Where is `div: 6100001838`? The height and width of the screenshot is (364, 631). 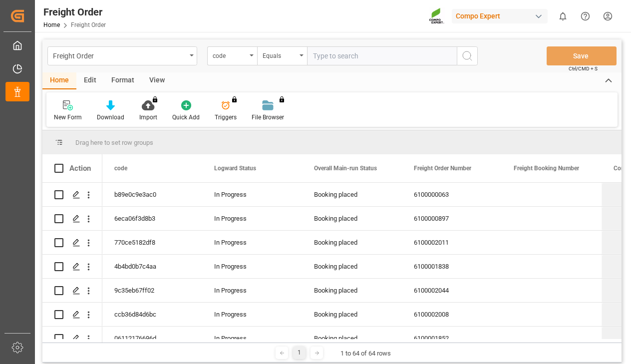 div: 6100001838 is located at coordinates (452, 266).